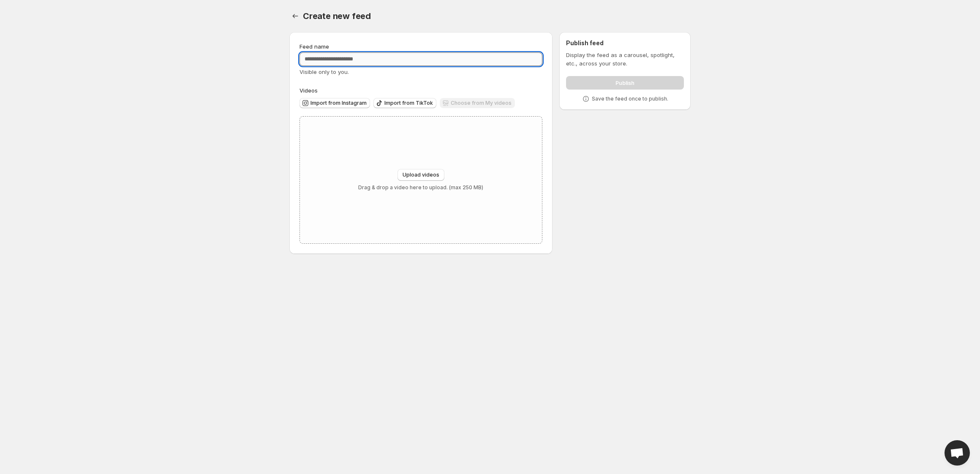 The width and height of the screenshot is (980, 474). Describe the element at coordinates (421, 175) in the screenshot. I see `span: Upload videos` at that location.